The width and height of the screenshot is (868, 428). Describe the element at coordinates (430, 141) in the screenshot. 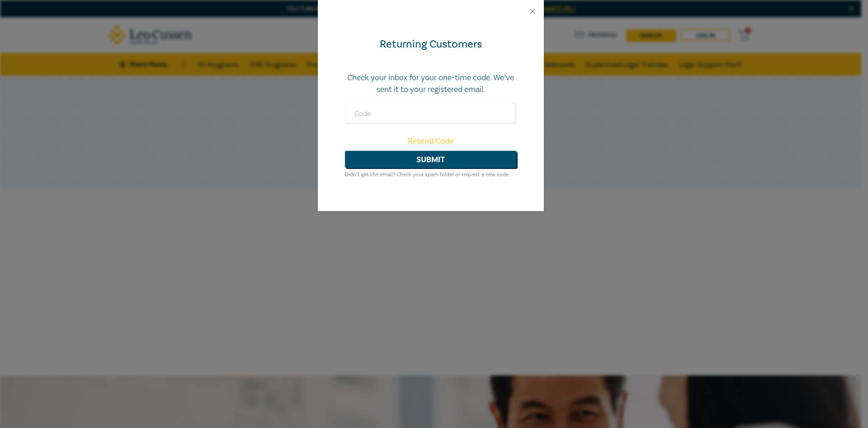

I see `a: Resend Code` at that location.